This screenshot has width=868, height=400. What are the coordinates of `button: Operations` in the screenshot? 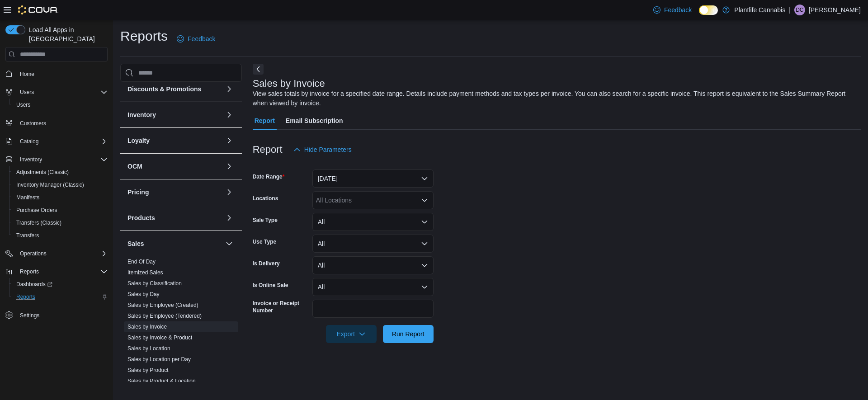 It's located at (56, 254).